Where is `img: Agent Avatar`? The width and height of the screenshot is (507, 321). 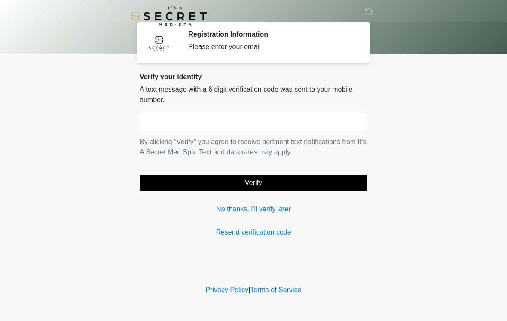
img: Agent Avatar is located at coordinates (159, 43).